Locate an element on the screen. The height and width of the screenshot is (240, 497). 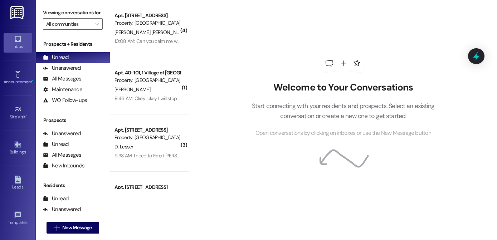
img: ResiDesk Logo is located at coordinates (18, 13).